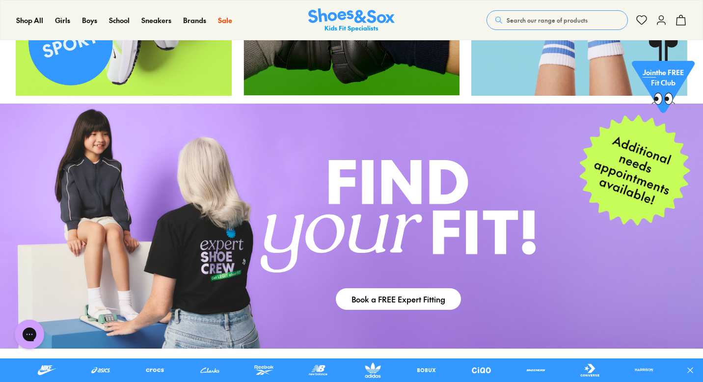 This screenshot has height=382, width=703. I want to click on a: Sale, so click(225, 20).